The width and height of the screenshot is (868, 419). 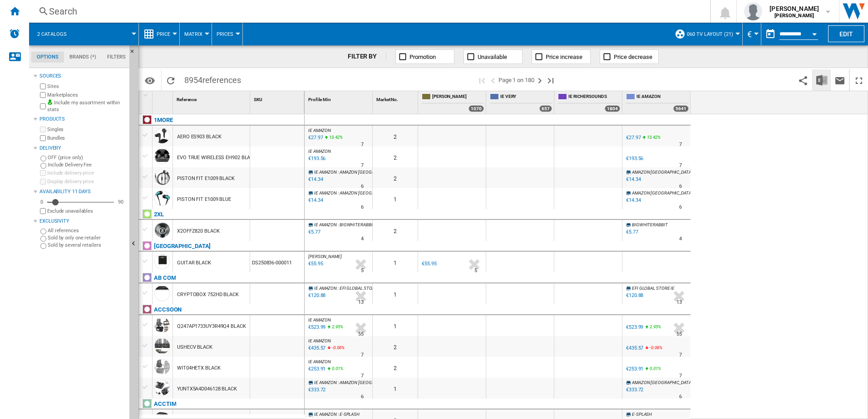 What do you see at coordinates (564, 57) in the screenshot?
I see `span: Price increase` at bounding box center [564, 57].